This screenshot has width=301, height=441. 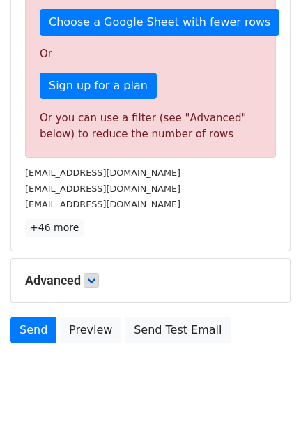 What do you see at coordinates (91, 330) in the screenshot?
I see `a: Preview` at bounding box center [91, 330].